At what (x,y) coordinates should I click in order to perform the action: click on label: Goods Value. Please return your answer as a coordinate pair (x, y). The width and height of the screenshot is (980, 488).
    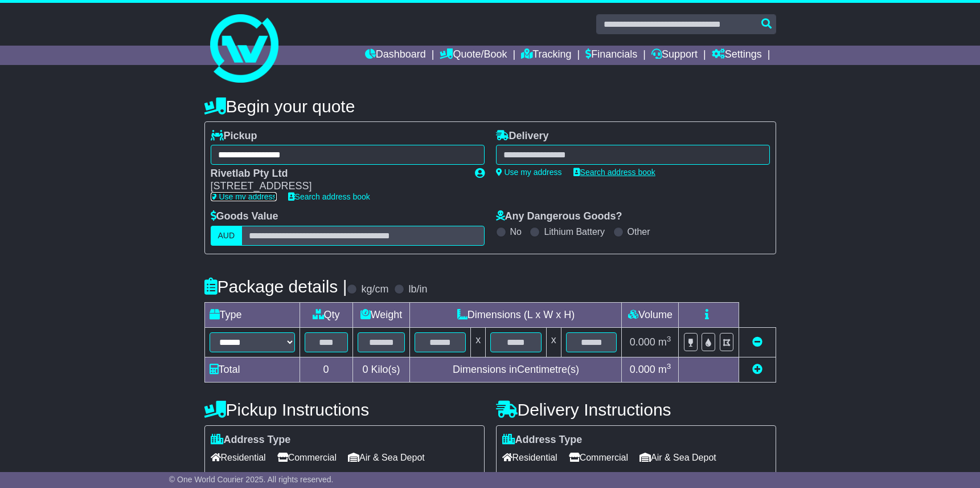
    Looking at the image, I should click on (245, 217).